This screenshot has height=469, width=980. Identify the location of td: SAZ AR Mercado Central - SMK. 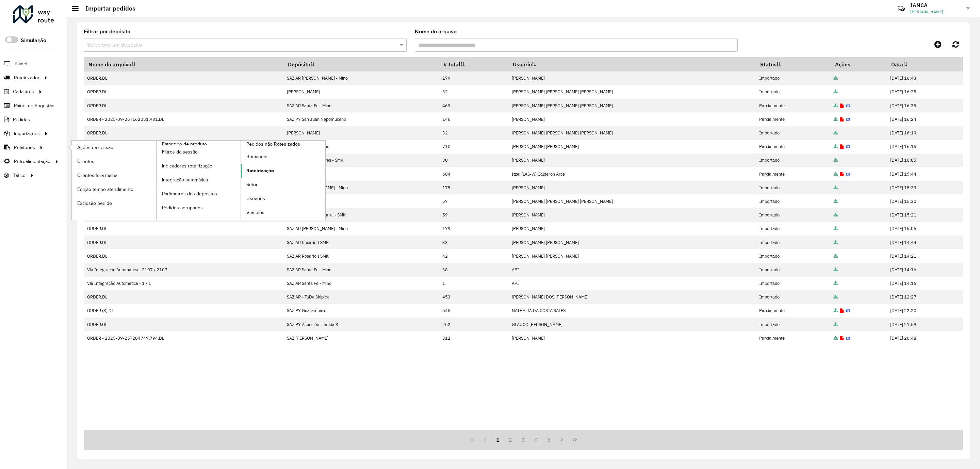
(360, 215).